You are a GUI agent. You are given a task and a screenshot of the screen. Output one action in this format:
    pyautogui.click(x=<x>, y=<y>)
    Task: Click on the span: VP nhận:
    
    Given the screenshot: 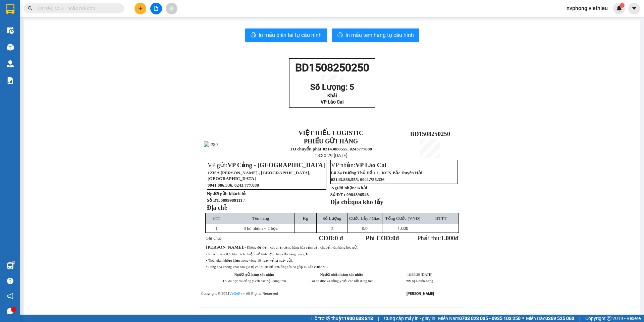 What is the action you would take?
    pyautogui.click(x=358, y=165)
    